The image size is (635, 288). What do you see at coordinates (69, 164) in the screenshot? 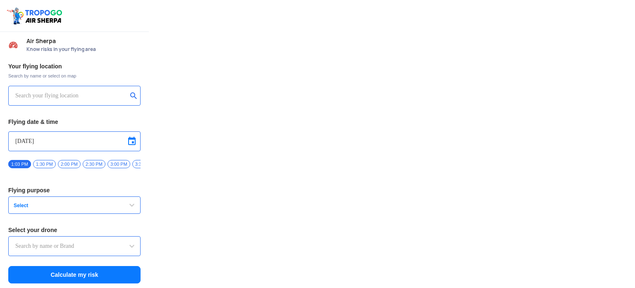
I see `span: 2:00 PM` at bounding box center [69, 164].